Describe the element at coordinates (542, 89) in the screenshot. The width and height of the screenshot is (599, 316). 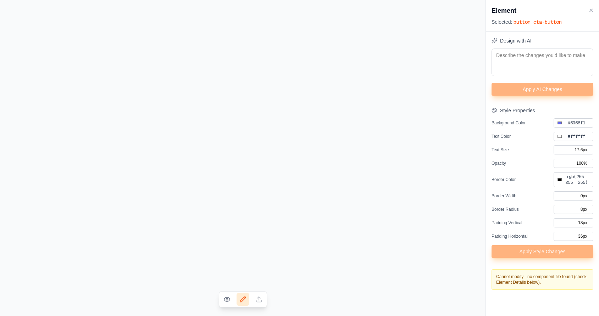
I see `button: Apply AI Changes` at that location.